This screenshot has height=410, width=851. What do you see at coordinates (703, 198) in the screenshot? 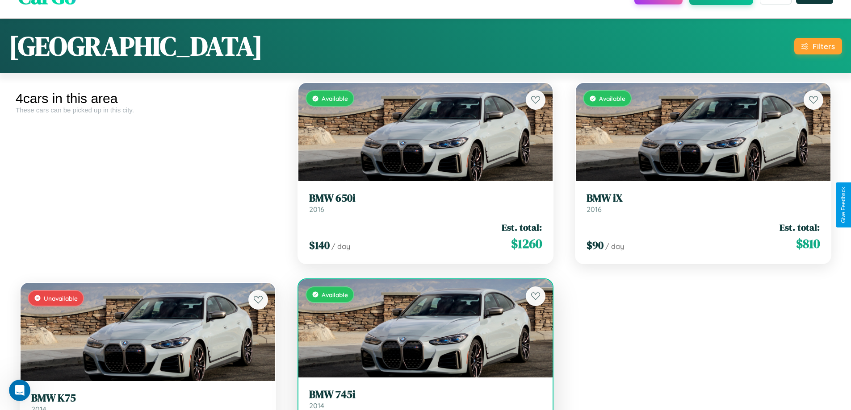
I see `h3: BMW iX` at bounding box center [703, 198].